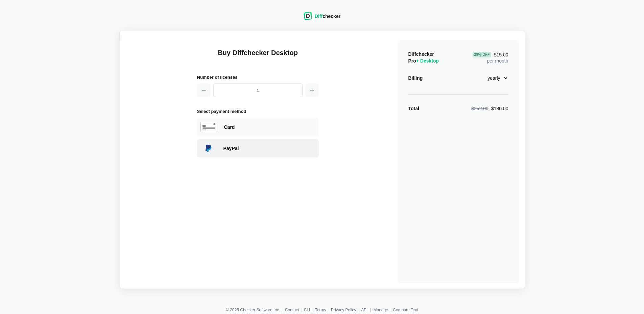 The image size is (644, 314). I want to click on h2: Select payment method, so click(258, 111).